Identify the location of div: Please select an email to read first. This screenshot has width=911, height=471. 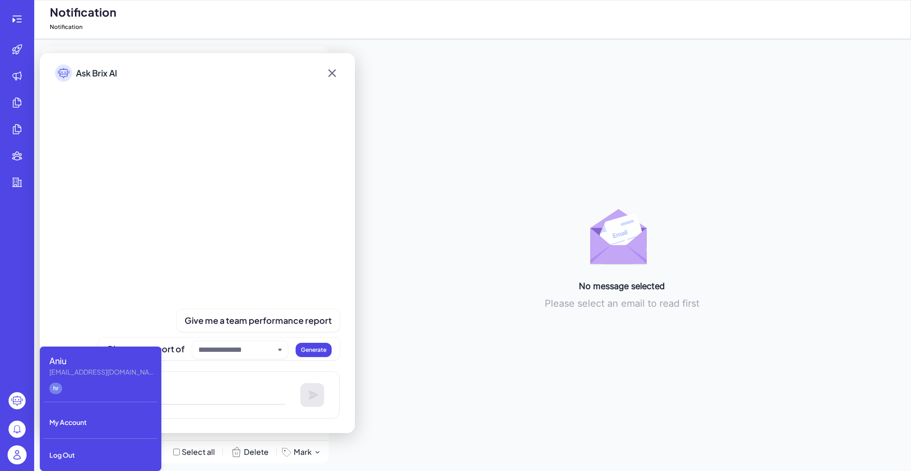
(622, 303).